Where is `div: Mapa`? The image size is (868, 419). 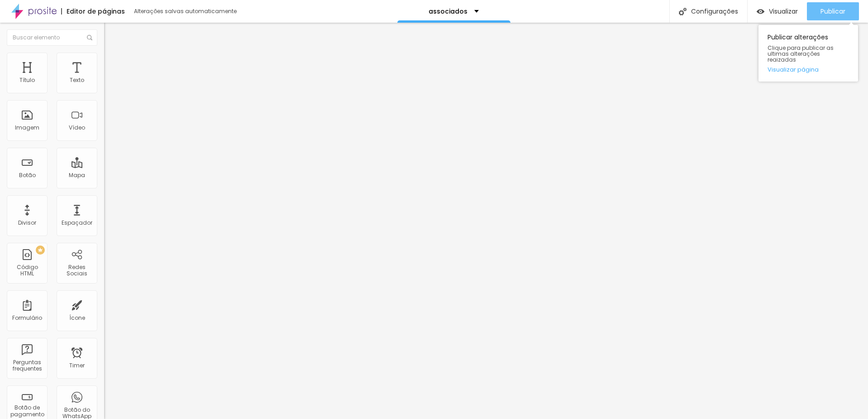
div: Mapa is located at coordinates (77, 176).